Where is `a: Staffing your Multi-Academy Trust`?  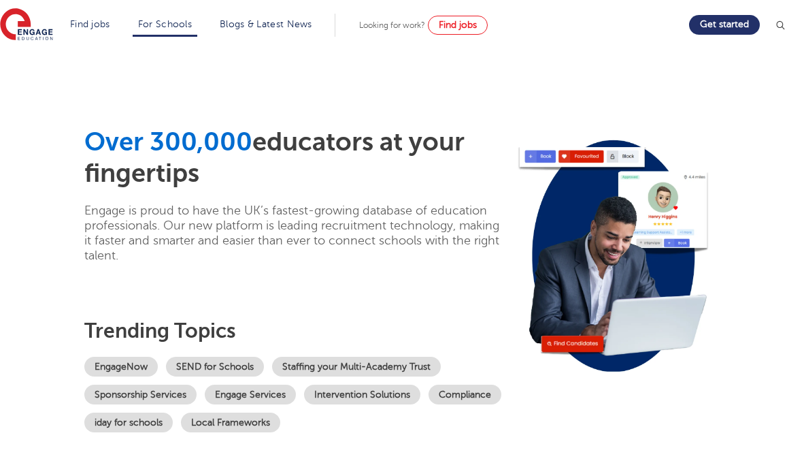
a: Staffing your Multi-Academy Trust is located at coordinates (357, 366).